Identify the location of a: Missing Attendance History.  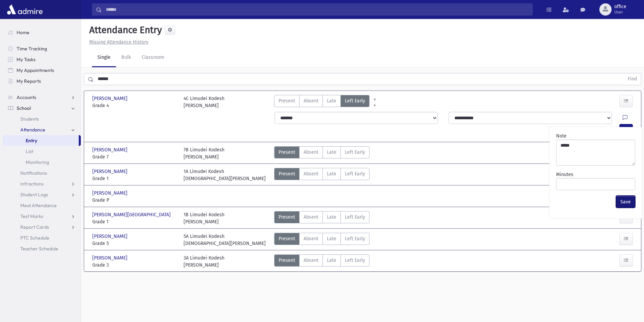
(117, 42).